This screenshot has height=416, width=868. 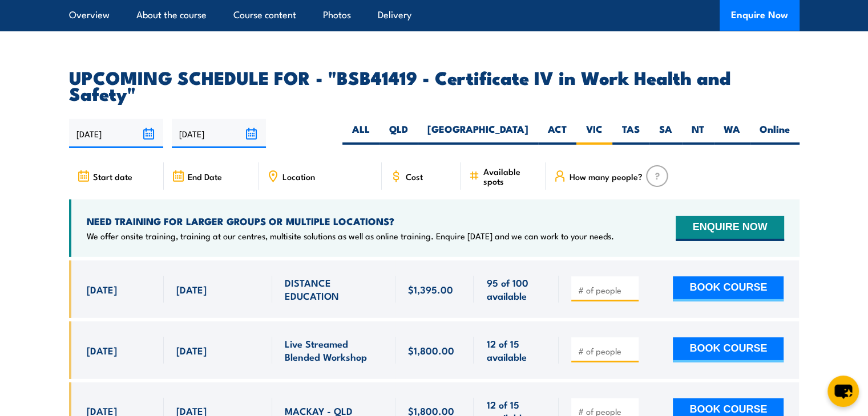 What do you see at coordinates (116, 134) in the screenshot?
I see `input: From date` at bounding box center [116, 134].